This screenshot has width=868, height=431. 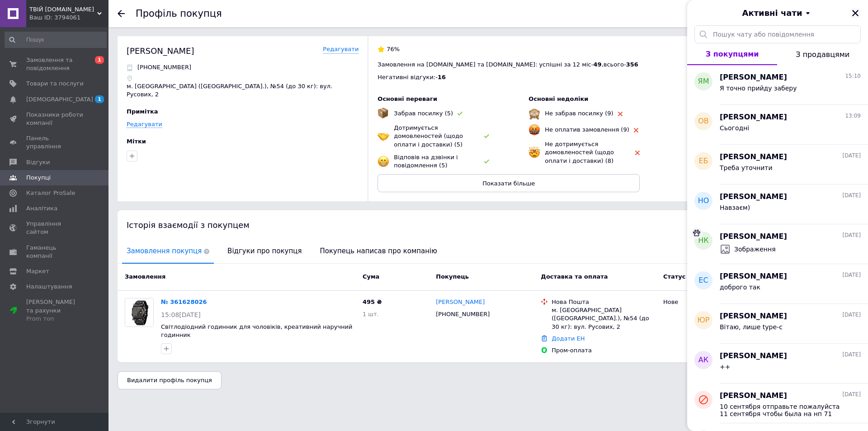 What do you see at coordinates (778, 13) in the screenshot?
I see `button: Активні чати` at bounding box center [778, 13].